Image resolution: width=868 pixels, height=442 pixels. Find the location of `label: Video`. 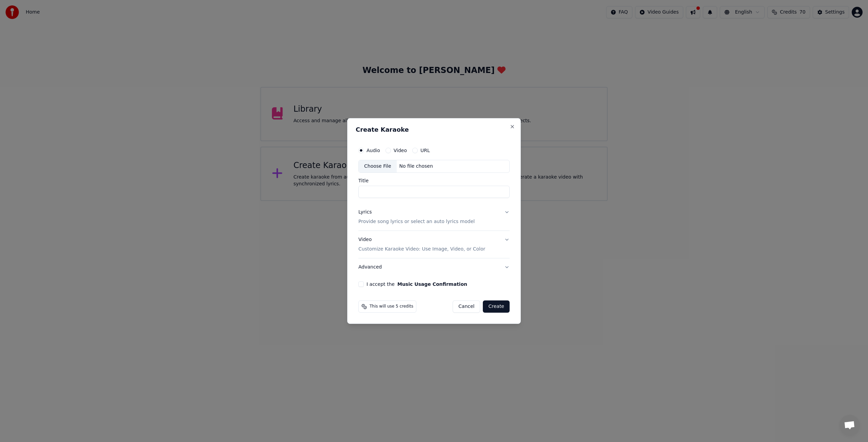

label: Video is located at coordinates (400, 150).